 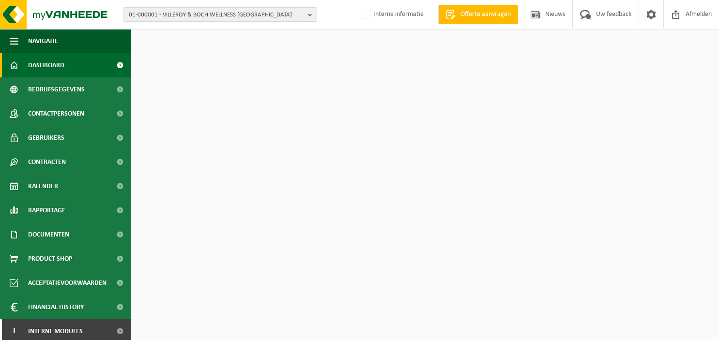 I want to click on a: Offerte aanvragen, so click(x=478, y=15).